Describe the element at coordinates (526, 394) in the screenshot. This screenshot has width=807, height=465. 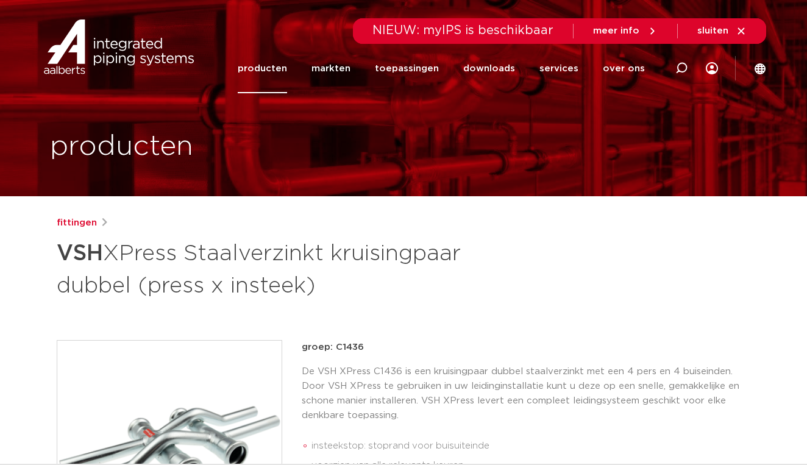
I see `p: De VSH XPress C1436 is een kruisingpaar dubbel staalverzinkt met een 4 pers en 4 buiseinden. Door...` at that location.